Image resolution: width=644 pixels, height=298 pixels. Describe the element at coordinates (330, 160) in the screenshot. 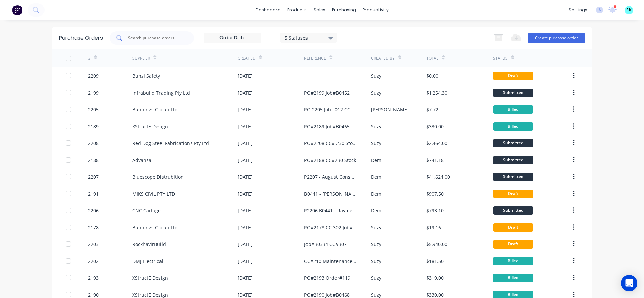

I see `div: PO#2188 CC#230 Stock` at that location.